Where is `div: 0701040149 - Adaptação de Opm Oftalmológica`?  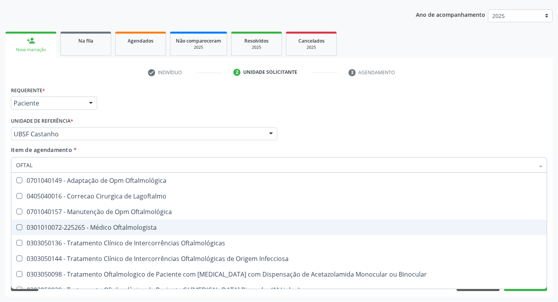 div: 0701040149 - Adaptação de Opm Oftalmológica is located at coordinates (279, 181).